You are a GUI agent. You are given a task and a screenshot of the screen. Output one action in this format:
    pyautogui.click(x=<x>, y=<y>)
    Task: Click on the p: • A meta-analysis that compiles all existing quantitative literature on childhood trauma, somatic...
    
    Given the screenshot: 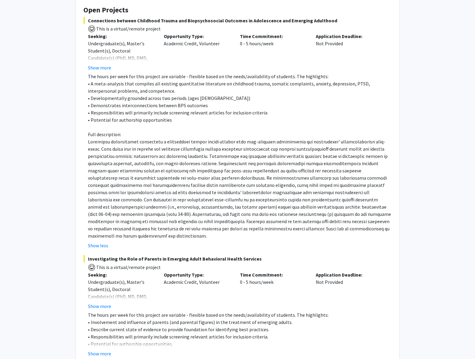 What is the action you would take?
    pyautogui.click(x=240, y=87)
    